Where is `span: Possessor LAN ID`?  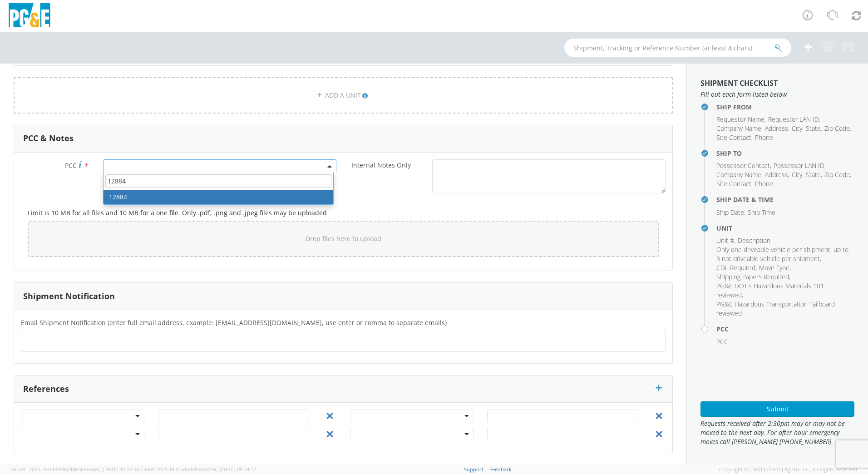
span: Possessor LAN ID is located at coordinates (799, 165).